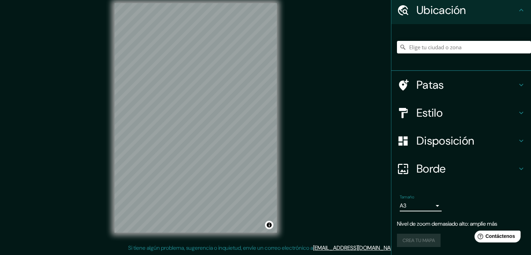 The image size is (531, 255). What do you see at coordinates (464, 47) in the screenshot?
I see `input: Elige tu ciudad o zona` at bounding box center [464, 47].